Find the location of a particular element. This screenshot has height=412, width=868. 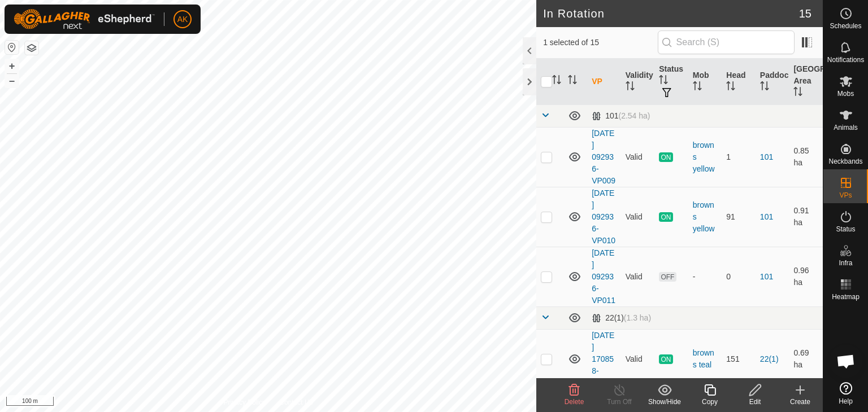

span: Help is located at coordinates (846, 401).